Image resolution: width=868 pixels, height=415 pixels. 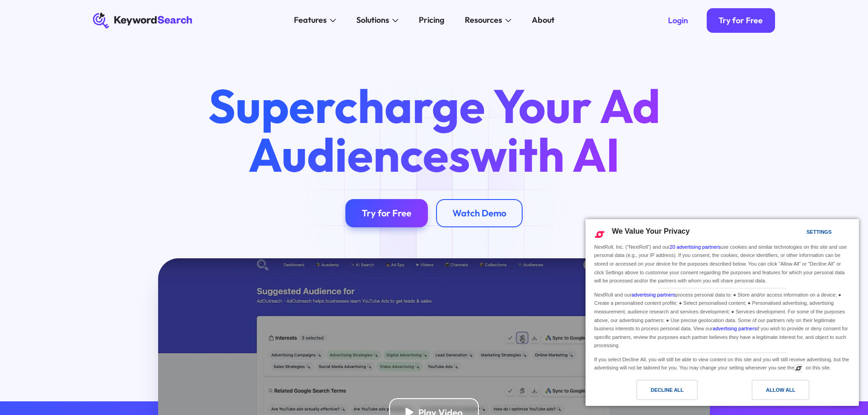 I want to click on a: Pricing, so click(x=431, y=21).